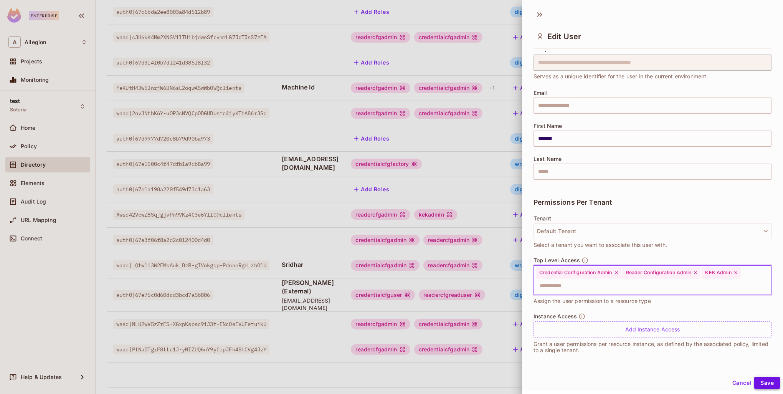  I want to click on span: Tenant, so click(542, 218).